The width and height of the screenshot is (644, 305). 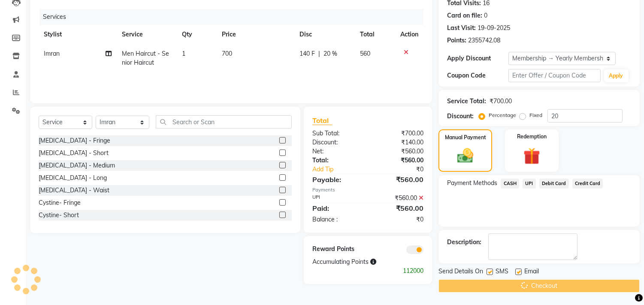 What do you see at coordinates (196, 34) in the screenshot?
I see `th: Qty` at bounding box center [196, 34].